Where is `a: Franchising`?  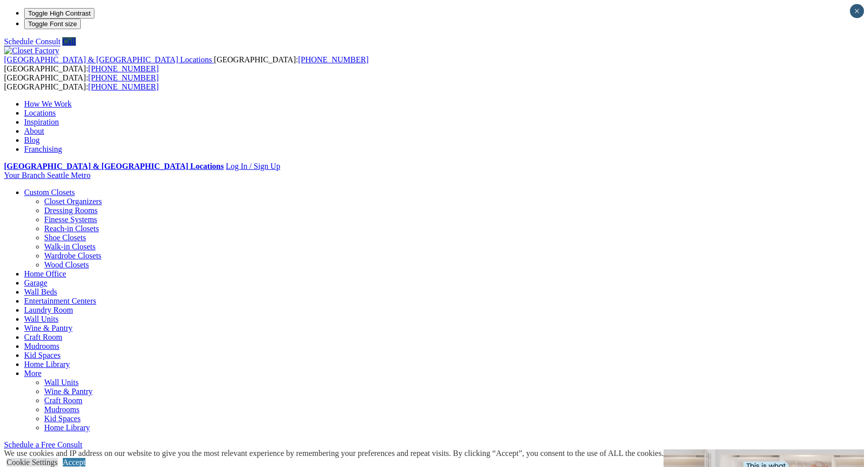
a: Franchising is located at coordinates (43, 149).